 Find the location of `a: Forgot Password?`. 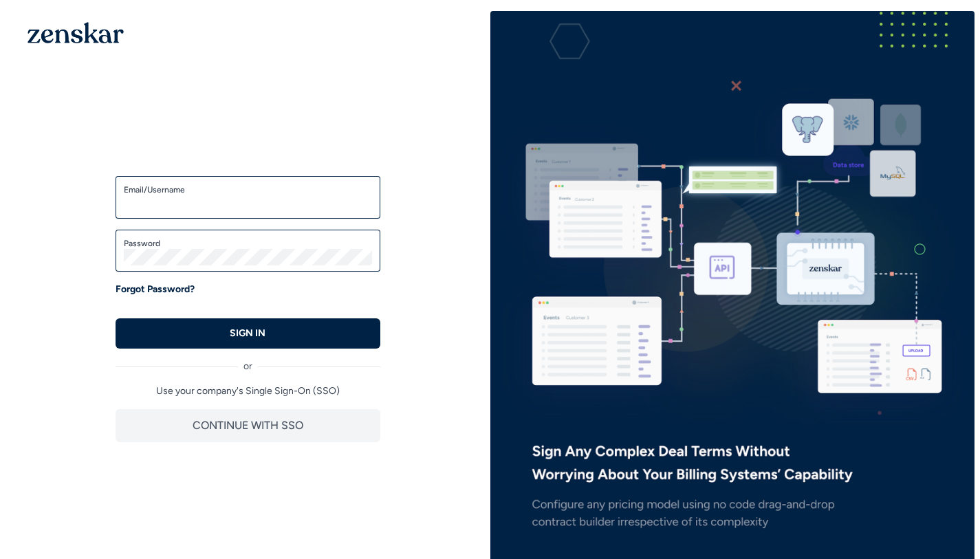

a: Forgot Password? is located at coordinates (155, 290).